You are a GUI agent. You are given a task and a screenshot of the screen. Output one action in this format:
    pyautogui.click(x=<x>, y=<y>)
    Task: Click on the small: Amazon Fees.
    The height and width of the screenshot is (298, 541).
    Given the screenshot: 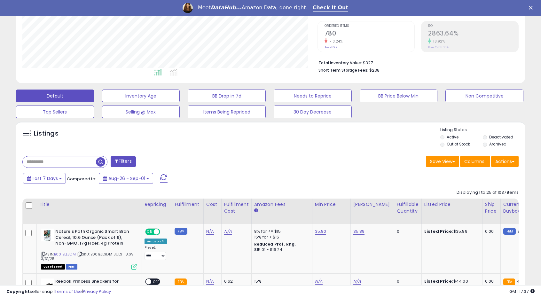 What is the action you would take?
    pyautogui.click(x=256, y=211)
    